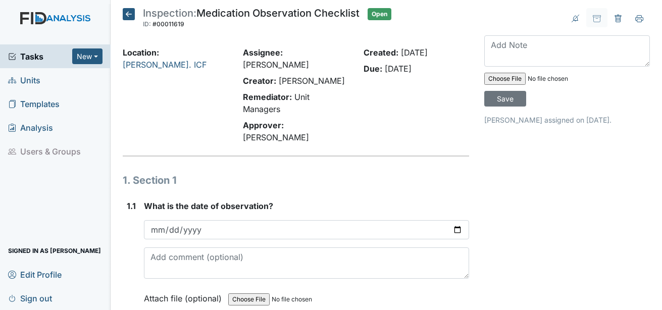 Image resolution: width=662 pixels, height=310 pixels. What do you see at coordinates (251, 19) in the screenshot?
I see `div: Medication Observation Checklist` at bounding box center [251, 19].